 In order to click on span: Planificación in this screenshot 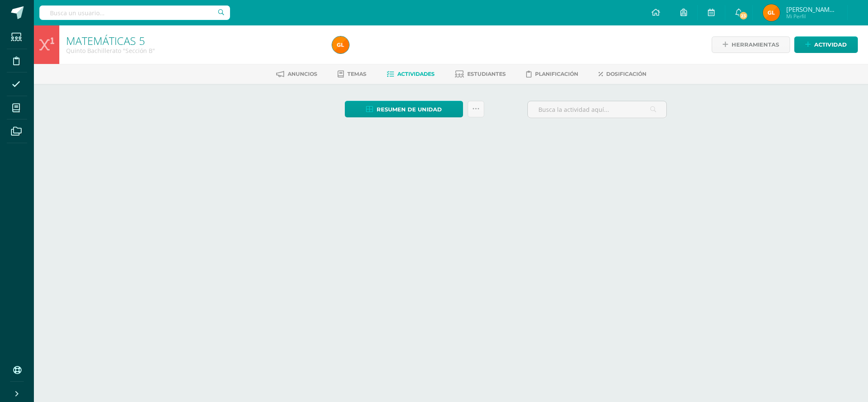, I will do `click(556, 74)`.